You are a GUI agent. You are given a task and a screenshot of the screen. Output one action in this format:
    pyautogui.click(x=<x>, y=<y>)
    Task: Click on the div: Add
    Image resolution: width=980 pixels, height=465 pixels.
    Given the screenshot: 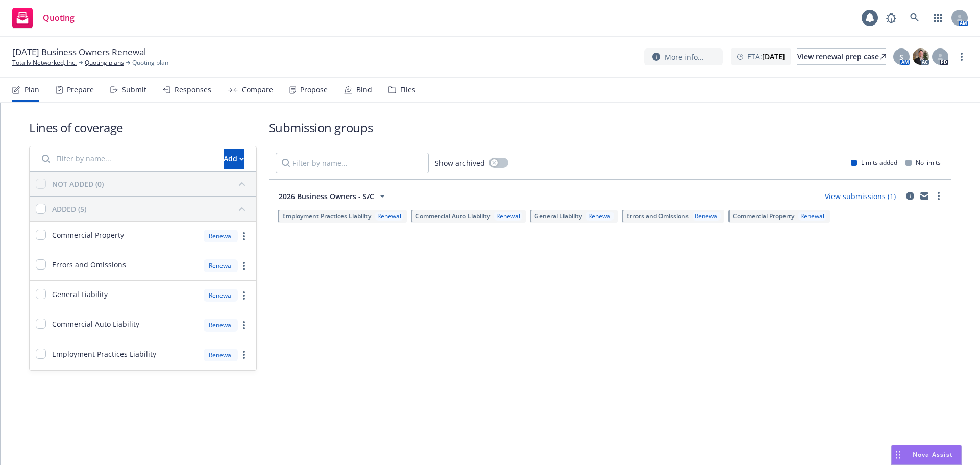 What is the action you would take?
    pyautogui.click(x=234, y=159)
    